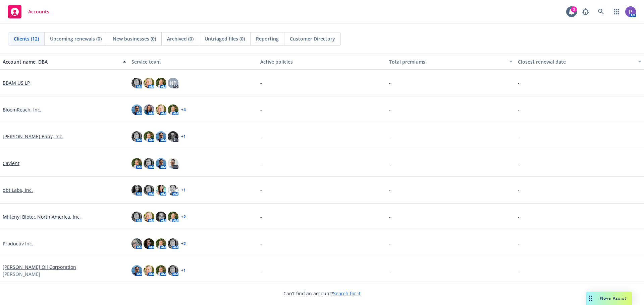 This screenshot has height=305, width=644. What do you see at coordinates (22, 110) in the screenshot?
I see `a: BloomReach, Inc.` at bounding box center [22, 110].